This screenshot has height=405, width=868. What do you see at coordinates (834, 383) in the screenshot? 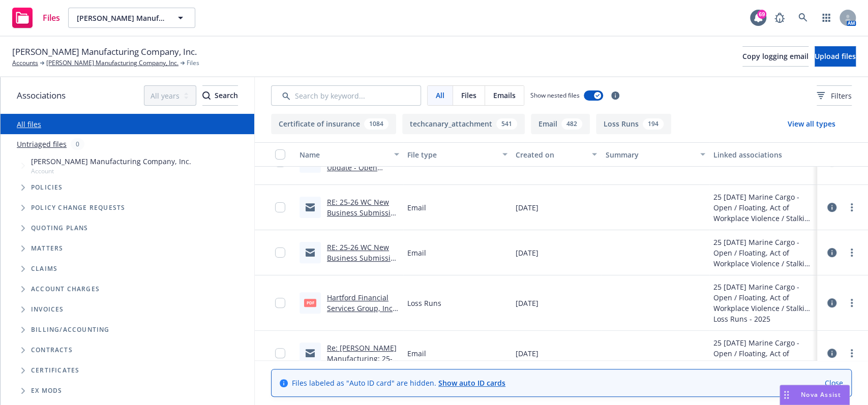
I see `a: Close` at bounding box center [834, 383].